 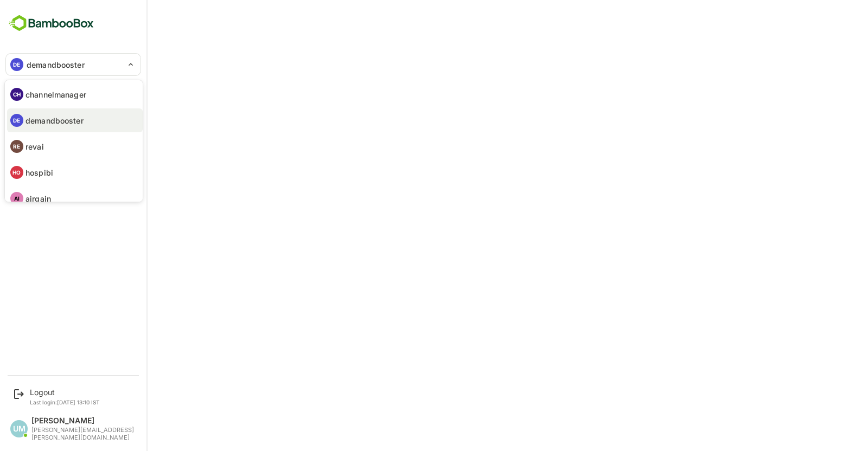 I want to click on div: CH, so click(x=17, y=94).